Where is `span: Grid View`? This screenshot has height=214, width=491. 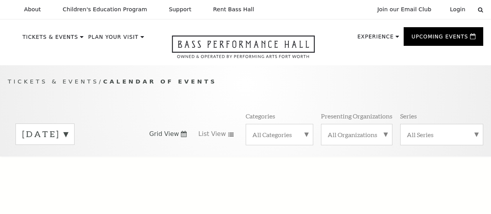 span: Grid View is located at coordinates (164, 134).